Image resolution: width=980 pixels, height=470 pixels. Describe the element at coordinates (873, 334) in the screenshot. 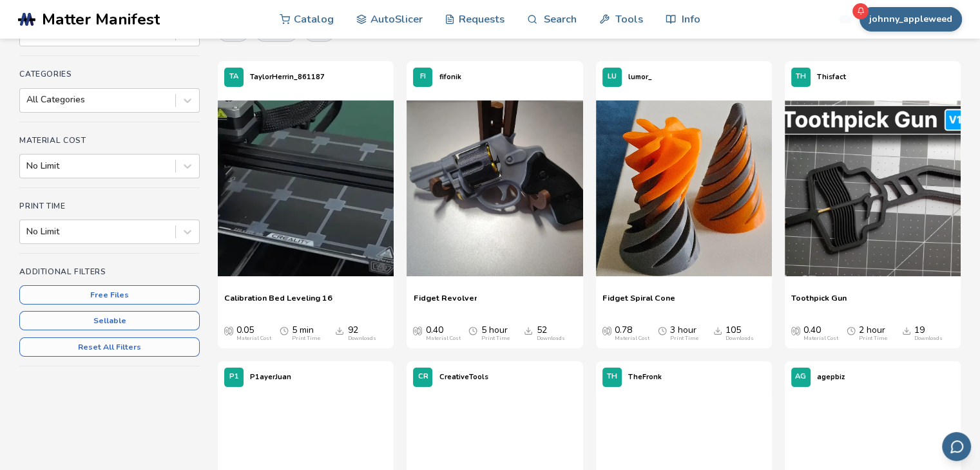

I see `div: 2 hour` at that location.